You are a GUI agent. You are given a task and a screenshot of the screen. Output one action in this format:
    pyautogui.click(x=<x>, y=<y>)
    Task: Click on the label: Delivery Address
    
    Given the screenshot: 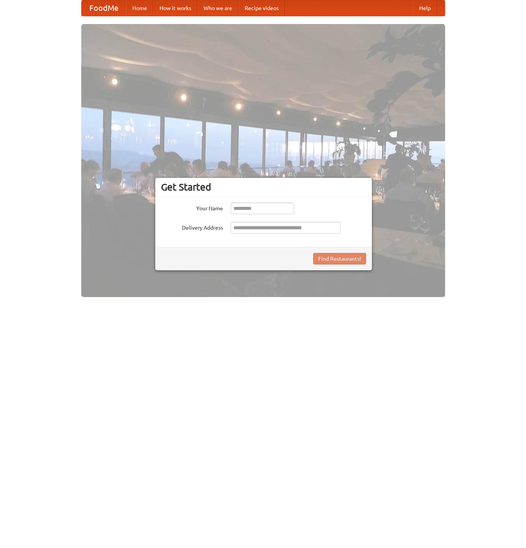 What is the action you would take?
    pyautogui.click(x=192, y=226)
    